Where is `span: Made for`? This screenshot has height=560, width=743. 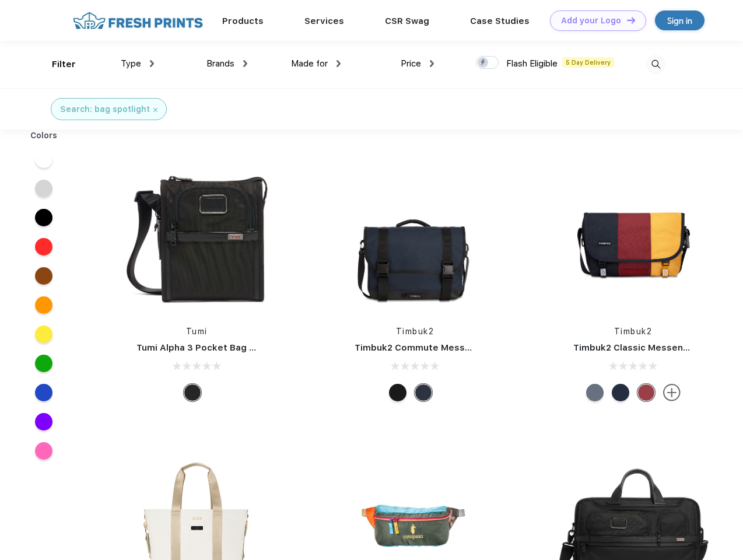
span: Made for is located at coordinates (309, 63).